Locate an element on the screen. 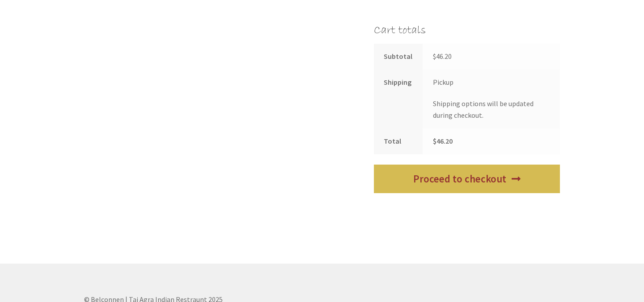 This screenshot has width=644, height=302. label: Pickup is located at coordinates (443, 82).